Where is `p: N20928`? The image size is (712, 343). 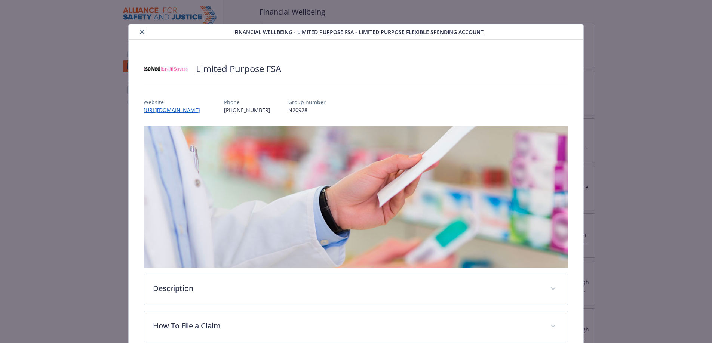
p: N20928 is located at coordinates (307, 110).